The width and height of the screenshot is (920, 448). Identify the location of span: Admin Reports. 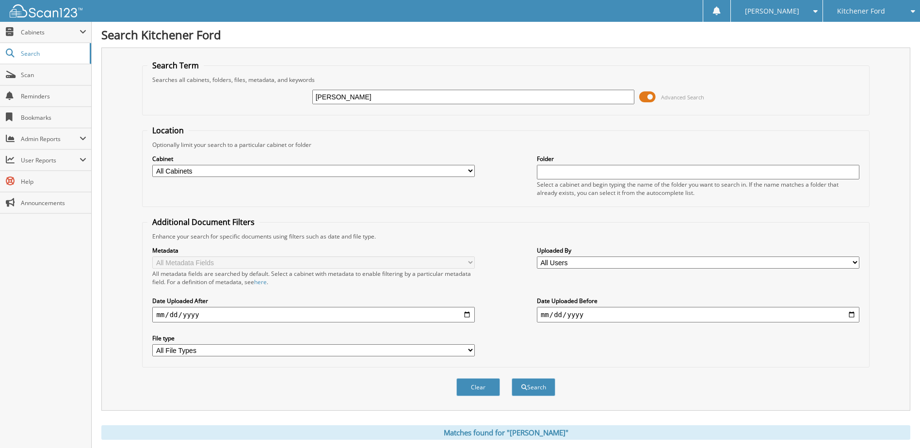
(50, 139).